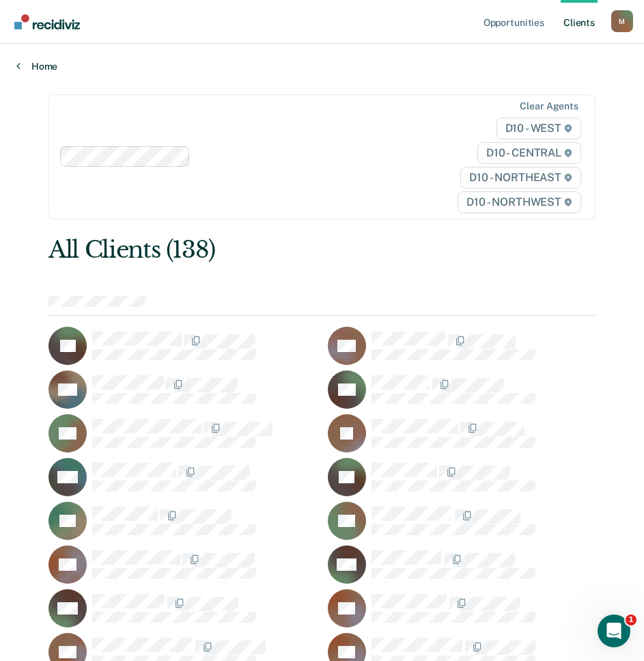  Describe the element at coordinates (529, 153) in the screenshot. I see `span: D10 - CENTRAL` at that location.